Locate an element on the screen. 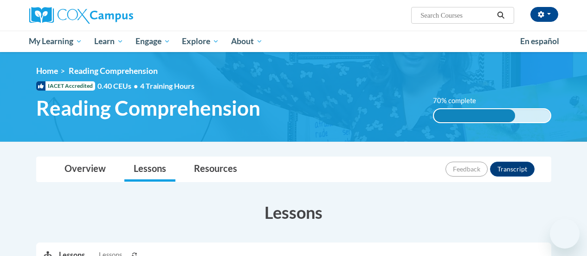 This screenshot has width=587, height=256. a: Lessons is located at coordinates (150, 169).